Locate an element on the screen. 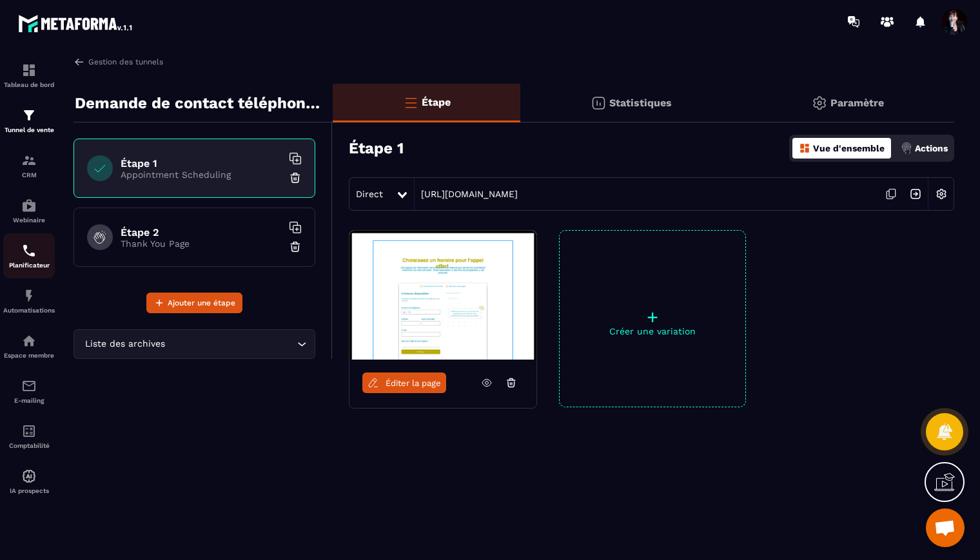 This screenshot has width=980, height=560. p: Tunnel de vente is located at coordinates (29, 129).